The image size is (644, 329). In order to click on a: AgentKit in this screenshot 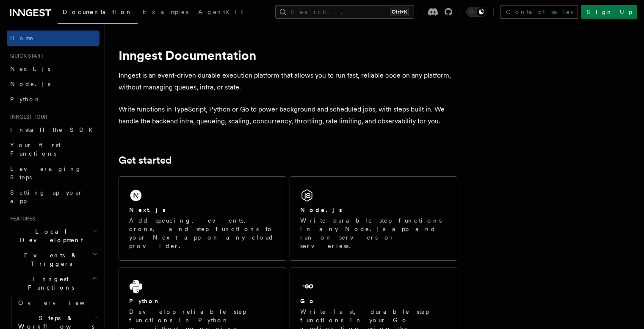, I will do `click(221, 13)`.